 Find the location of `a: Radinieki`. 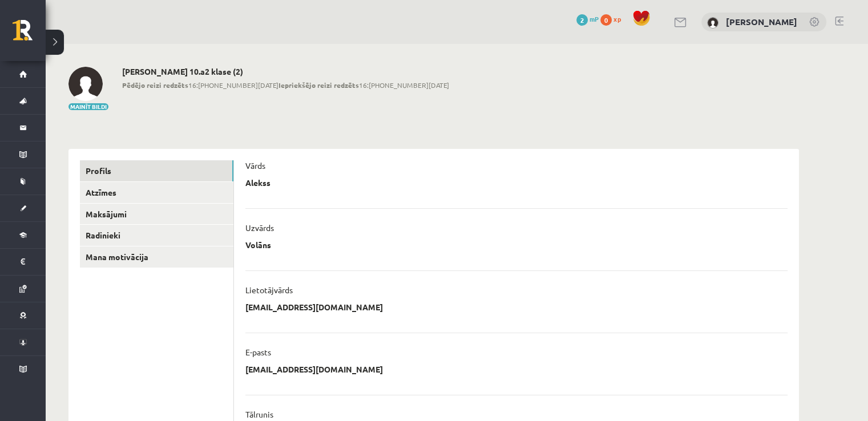

a: Radinieki is located at coordinates (156, 235).